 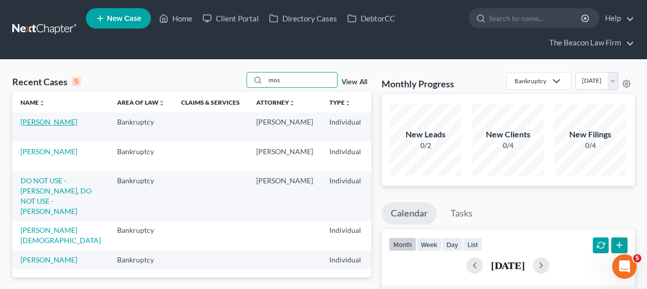 I want to click on div: 0/2, so click(x=425, y=146).